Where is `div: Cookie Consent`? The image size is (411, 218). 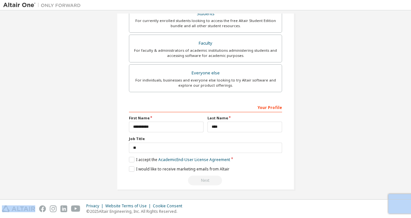
div: Cookie Consent is located at coordinates (169, 206).